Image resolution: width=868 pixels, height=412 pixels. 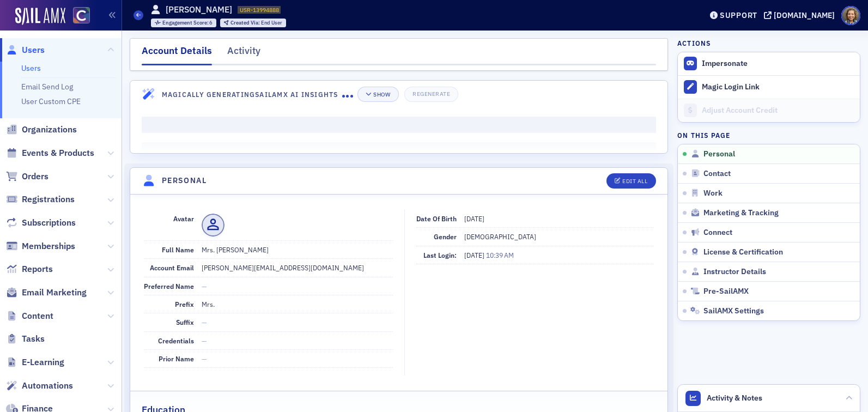 I want to click on span: Profile, so click(x=851, y=15).